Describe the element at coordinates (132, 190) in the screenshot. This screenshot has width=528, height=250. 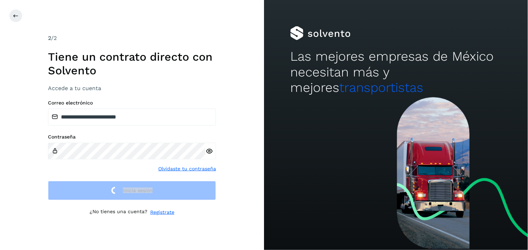
I see `button: Inicia sesión` at that location.